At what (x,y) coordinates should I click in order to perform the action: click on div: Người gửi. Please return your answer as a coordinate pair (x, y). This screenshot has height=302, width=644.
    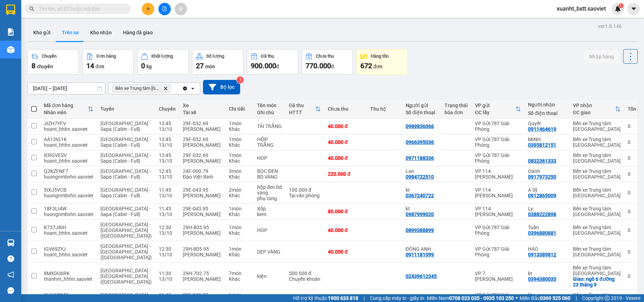
    Looking at the image, I should click on (422, 106).